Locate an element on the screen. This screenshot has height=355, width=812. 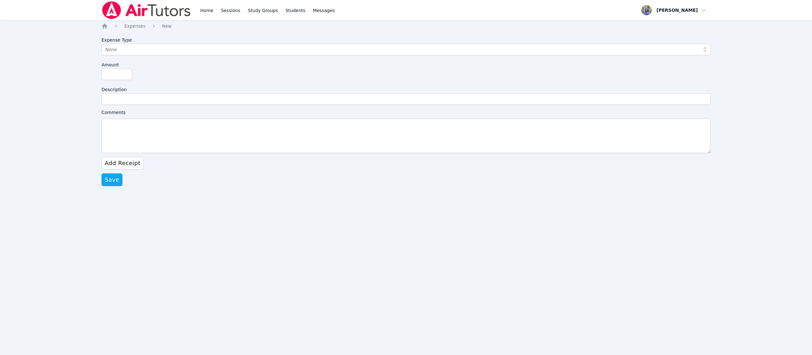
a: New is located at coordinates (167, 26).